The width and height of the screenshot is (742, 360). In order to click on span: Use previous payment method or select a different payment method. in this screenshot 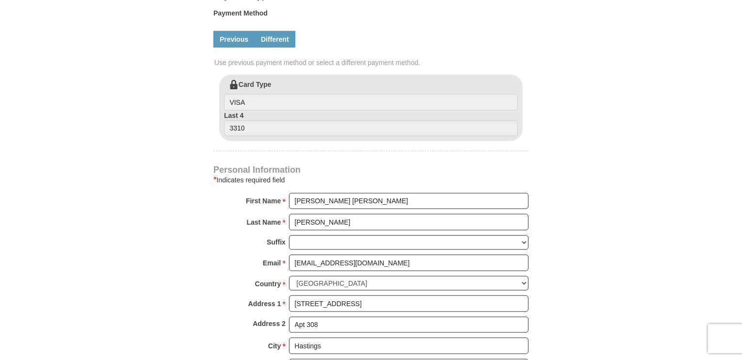, I will do `click(372, 63)`.